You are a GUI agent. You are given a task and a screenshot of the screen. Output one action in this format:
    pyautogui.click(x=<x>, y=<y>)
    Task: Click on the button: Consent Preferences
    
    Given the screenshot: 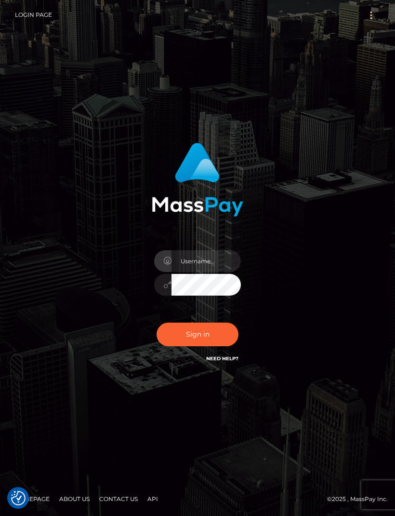 What is the action you would take?
    pyautogui.click(x=18, y=498)
    